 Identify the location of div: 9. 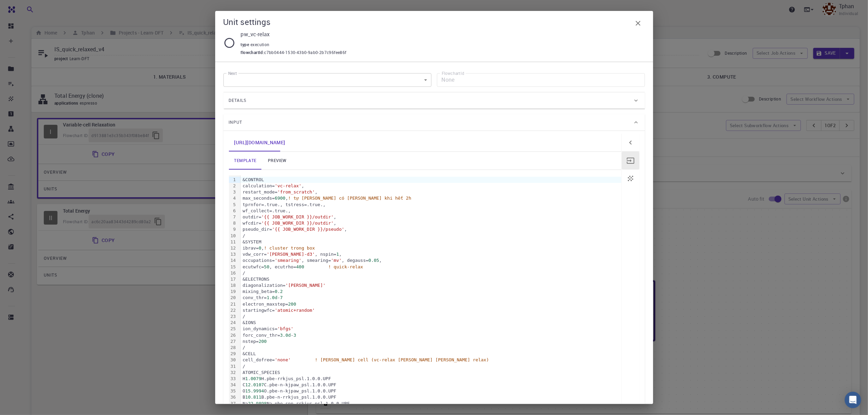
(233, 229).